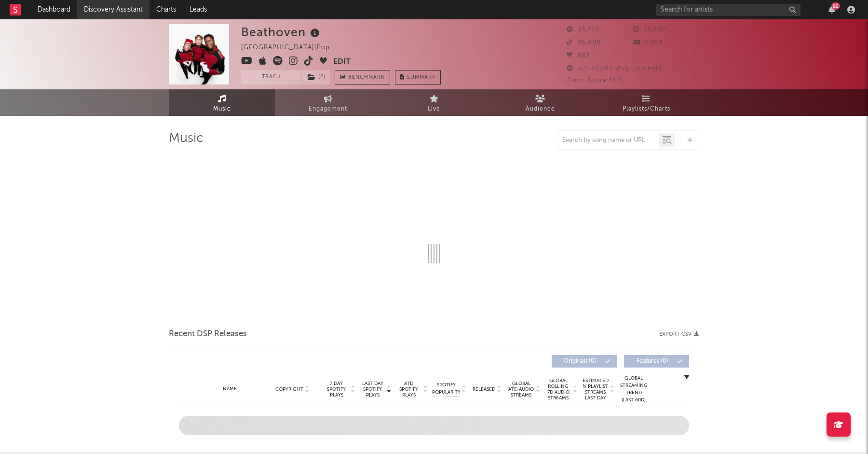 This screenshot has width=868, height=454. What do you see at coordinates (595, 389) in the screenshot?
I see `span: Estimated % Playlist Streams Last Day` at bounding box center [595, 389].